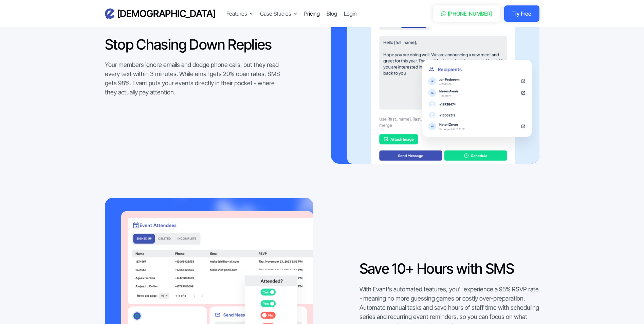  I want to click on div: Pricing, so click(312, 14).